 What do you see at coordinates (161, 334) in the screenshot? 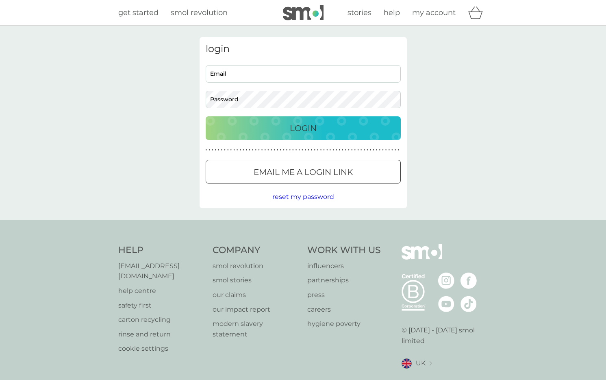
I see `a: rinse and return` at bounding box center [161, 334].